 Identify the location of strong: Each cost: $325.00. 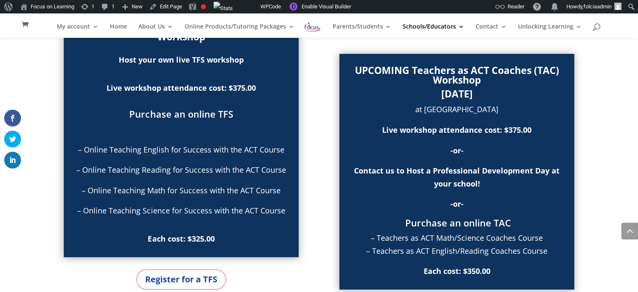
(181, 238).